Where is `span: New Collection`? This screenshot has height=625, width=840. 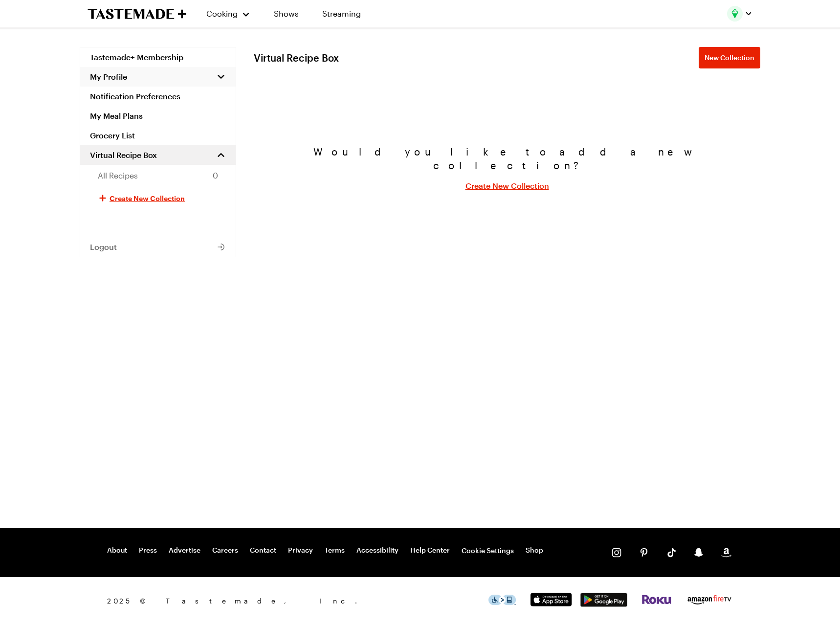
span: New Collection is located at coordinates (730, 58).